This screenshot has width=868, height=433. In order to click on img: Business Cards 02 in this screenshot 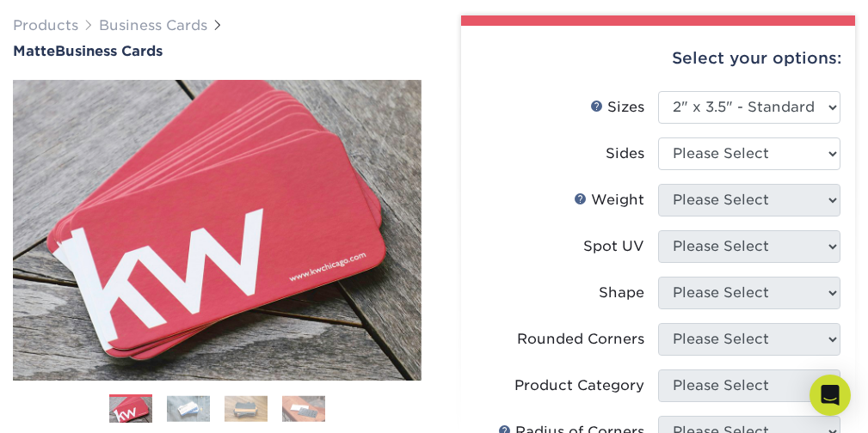, I will do `click(188, 408)`.